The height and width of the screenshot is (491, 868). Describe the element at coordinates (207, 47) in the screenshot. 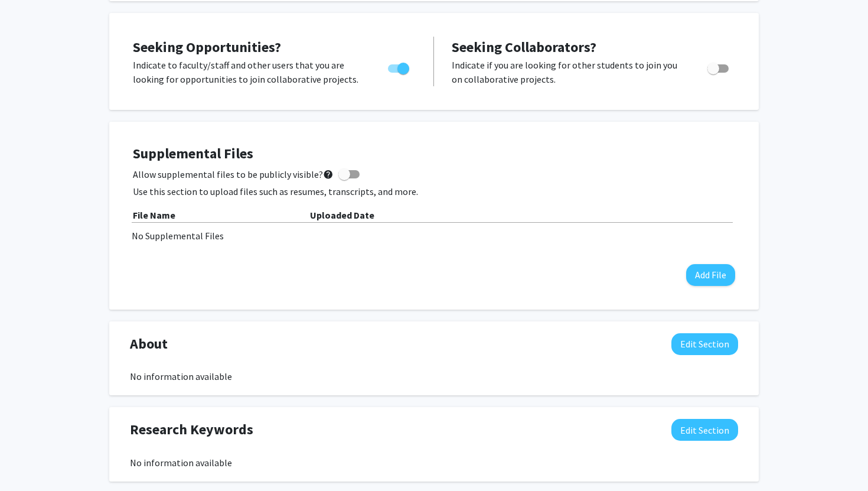

I see `span: Seeking Opportunities?` at that location.